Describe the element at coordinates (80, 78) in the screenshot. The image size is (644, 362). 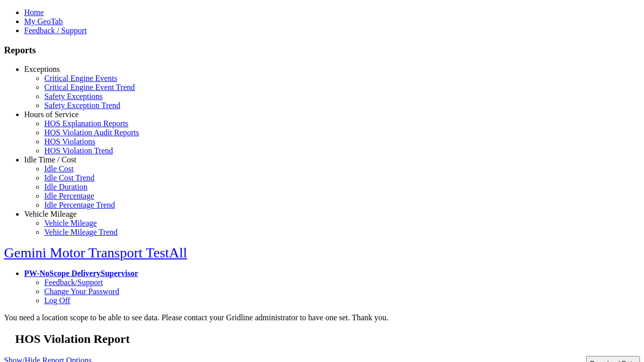
I see `a: Critical Engine Events` at that location.